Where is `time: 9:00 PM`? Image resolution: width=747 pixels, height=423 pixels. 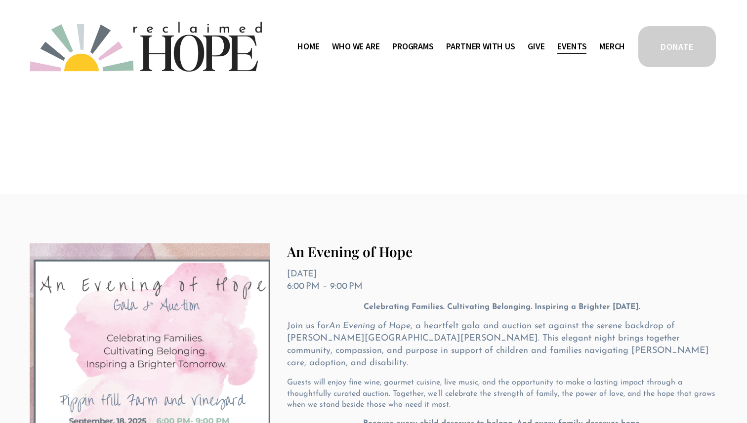 time: 9:00 PM is located at coordinates (346, 287).